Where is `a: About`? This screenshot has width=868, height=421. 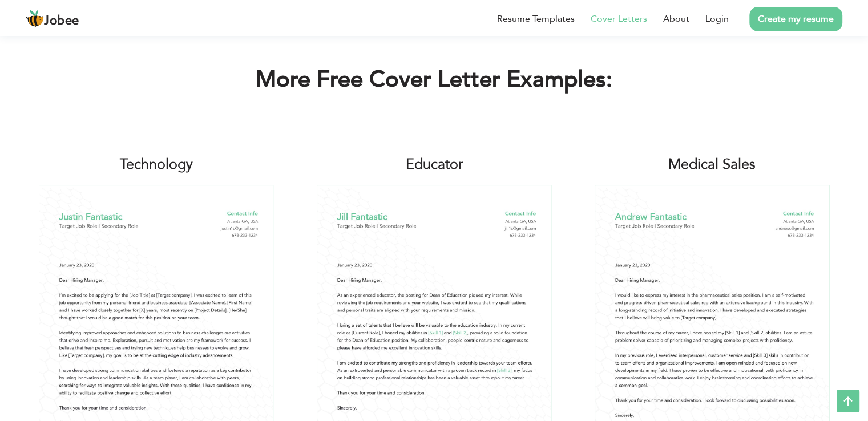
a: About is located at coordinates (676, 19).